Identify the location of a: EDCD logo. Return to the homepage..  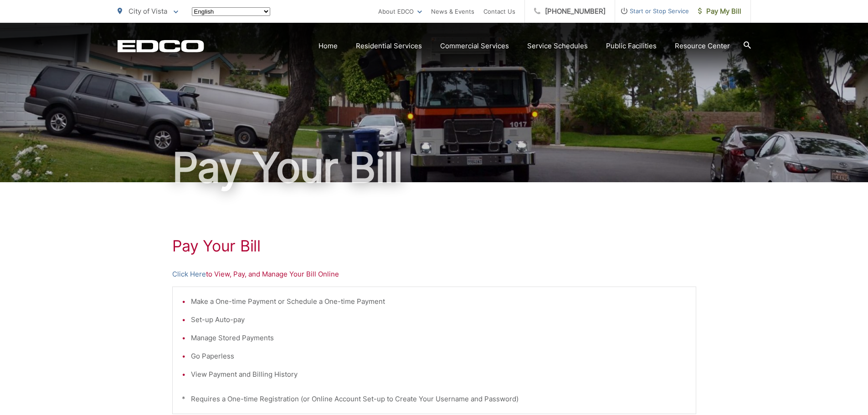
(161, 46).